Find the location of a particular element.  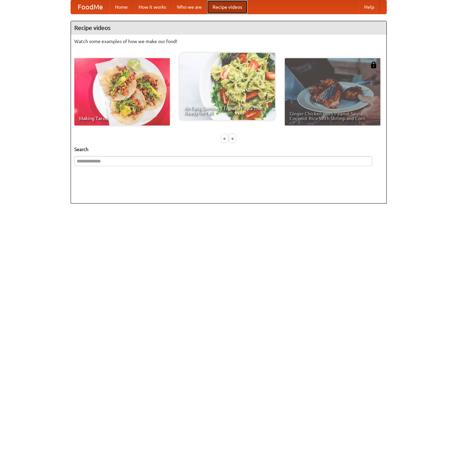

a: FoodMe is located at coordinates (90, 7).